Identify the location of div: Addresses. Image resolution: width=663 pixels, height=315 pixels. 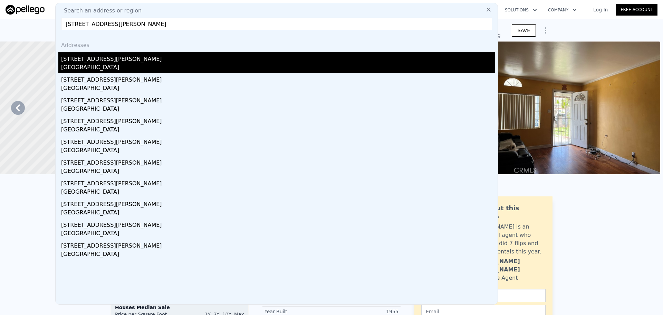
(277, 44).